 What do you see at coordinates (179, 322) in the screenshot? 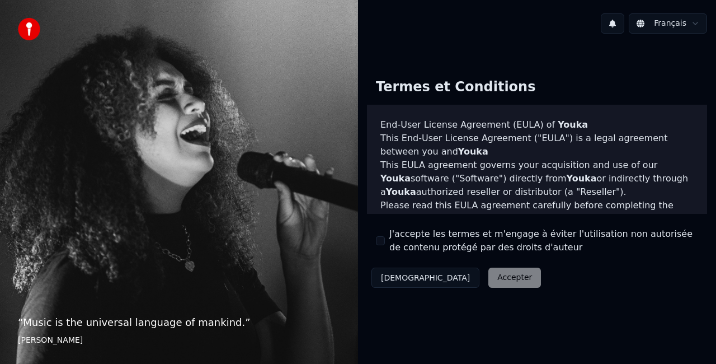
I see `p: “ Music is the universal language of mankind. ”` at bounding box center [179, 322].